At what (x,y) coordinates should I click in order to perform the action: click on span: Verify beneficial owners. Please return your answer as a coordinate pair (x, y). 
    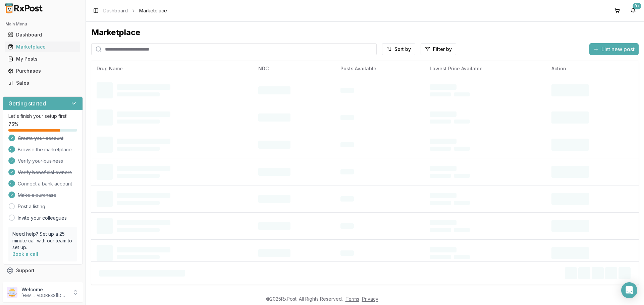
    Looking at the image, I should click on (44, 173).